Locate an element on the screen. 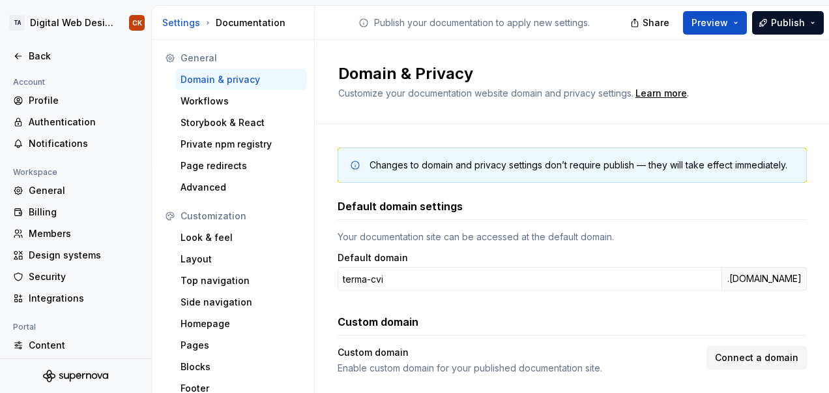 The height and width of the screenshot is (393, 829). div: Customization is located at coordinates (241, 216).